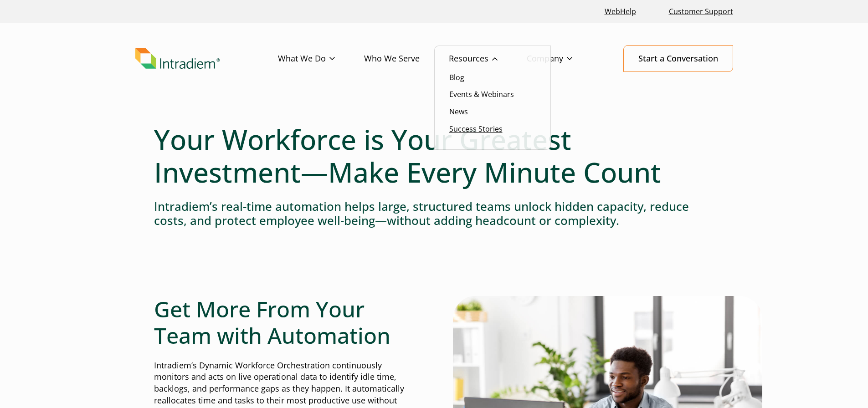  I want to click on a: Blog, so click(457, 77).